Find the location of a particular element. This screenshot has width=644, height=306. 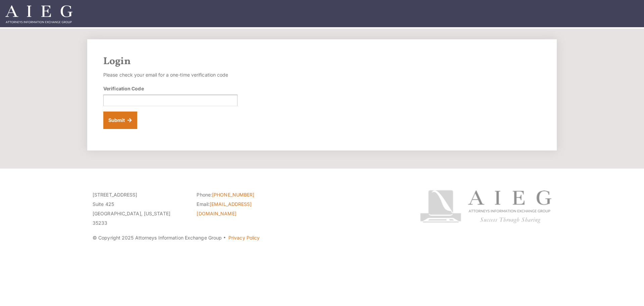

img: Attorneys Information Exchange Group logo is located at coordinates (486, 207).